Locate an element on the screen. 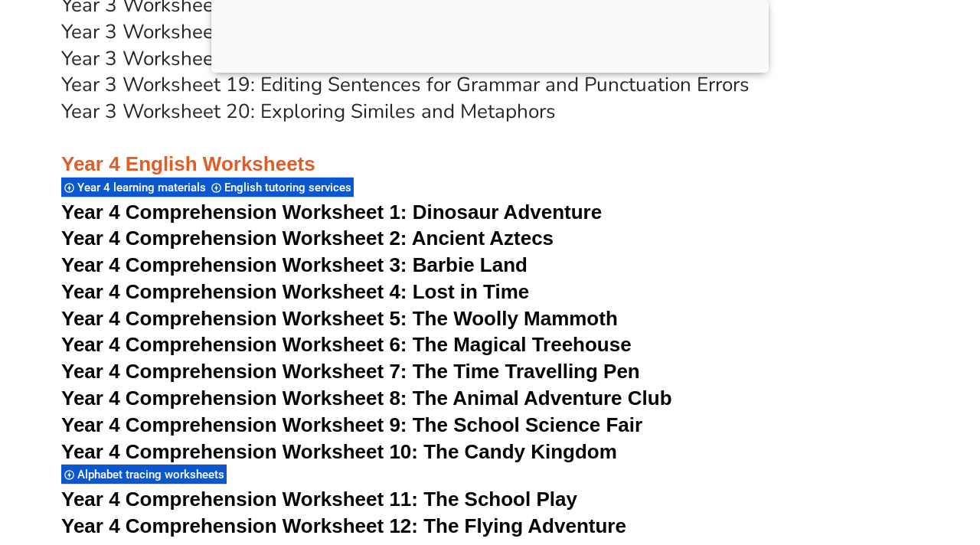 The width and height of the screenshot is (980, 545). a: Year 4 Comprehension Worksheet 12: The Flying Adventure is located at coordinates (344, 526).